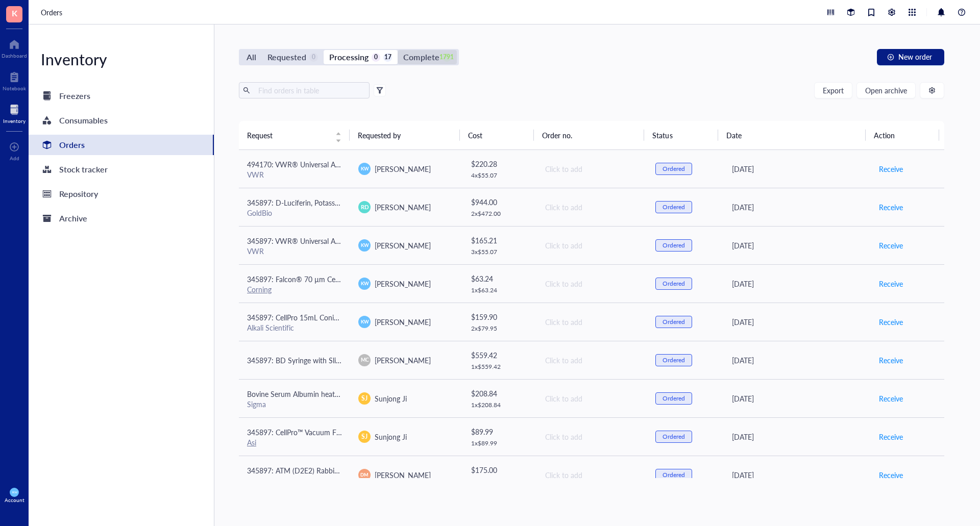  I want to click on div: $ 559.42, so click(500, 355).